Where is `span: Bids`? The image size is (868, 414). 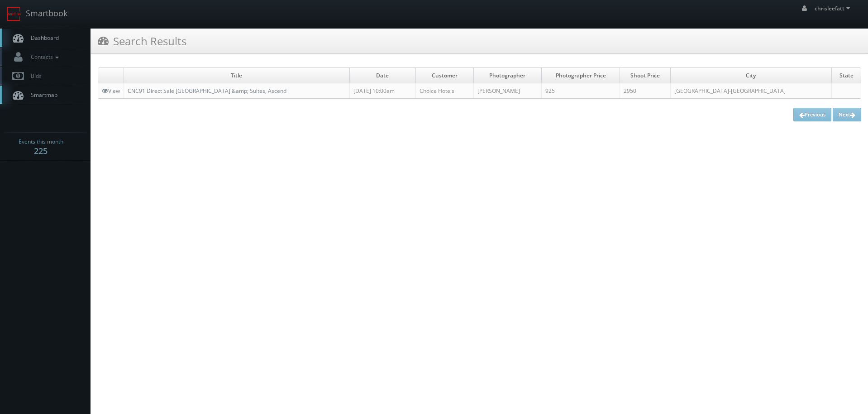 span: Bids is located at coordinates (34, 76).